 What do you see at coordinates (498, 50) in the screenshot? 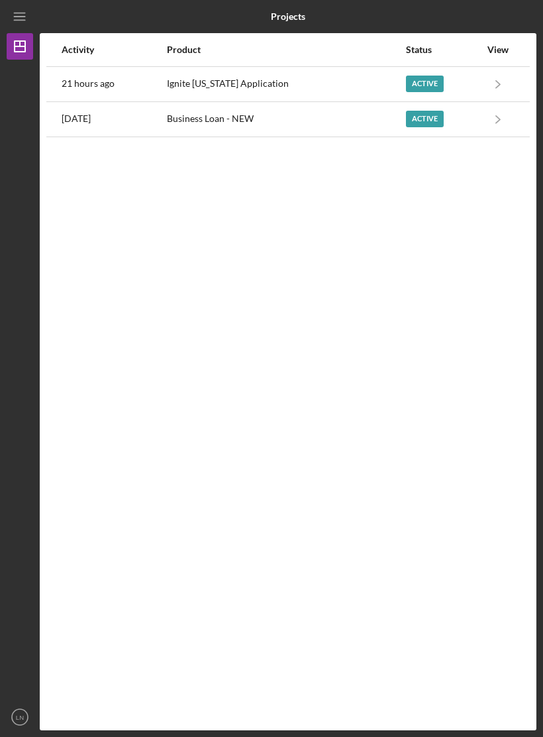
I see `div: View` at bounding box center [498, 50].